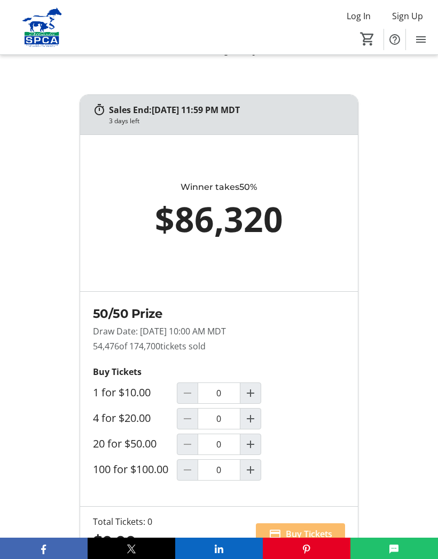 This screenshot has height=559, width=438. What do you see at coordinates (219, 314) in the screenshot?
I see `h2: 50/50 Prize` at bounding box center [219, 314].